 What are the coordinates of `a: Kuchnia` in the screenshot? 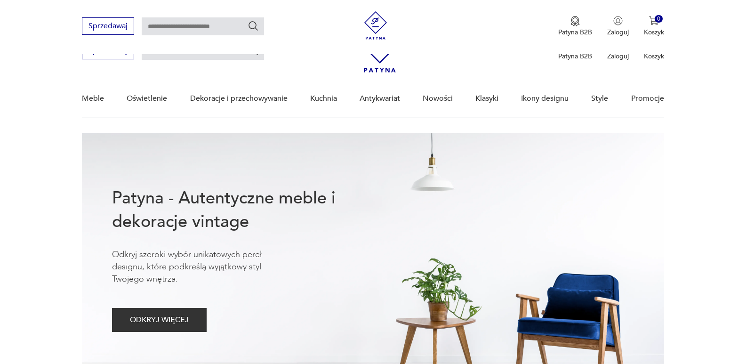 It's located at (323, 98).